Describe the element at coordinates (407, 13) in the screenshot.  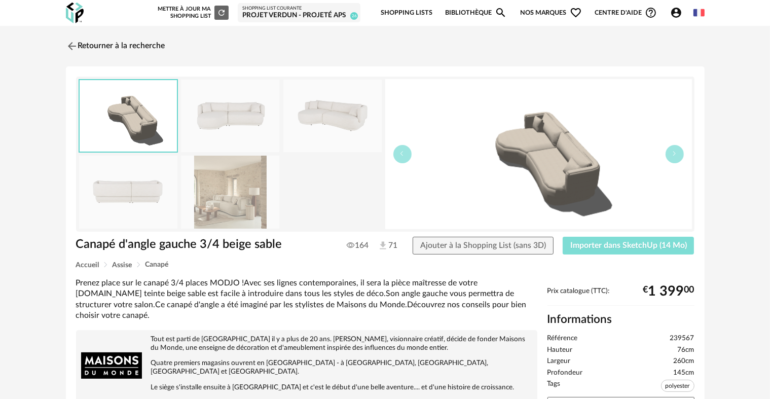
I see `a: Shopping Lists` at that location.